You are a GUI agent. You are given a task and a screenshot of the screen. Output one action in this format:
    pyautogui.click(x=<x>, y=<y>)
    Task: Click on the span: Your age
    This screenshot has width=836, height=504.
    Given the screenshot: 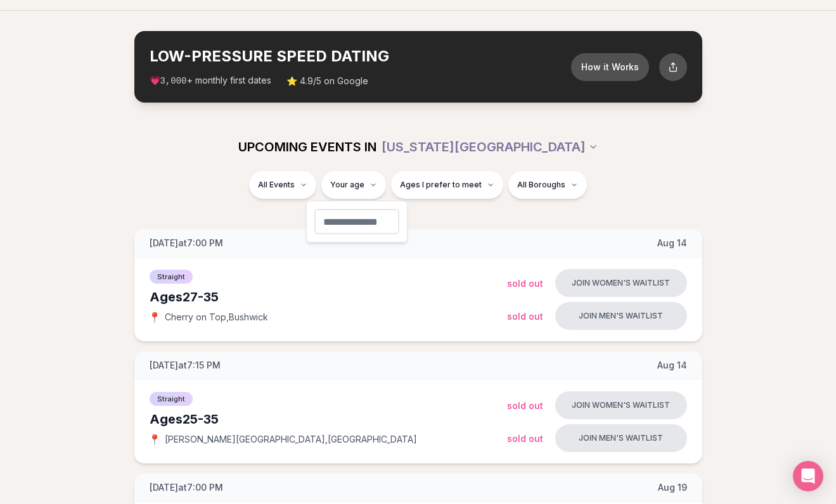 What is the action you would take?
    pyautogui.click(x=347, y=185)
    